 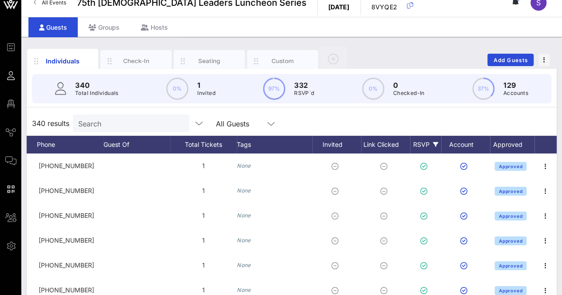 What do you see at coordinates (137, 145) in the screenshot?
I see `div: Guest Of` at bounding box center [137, 145].